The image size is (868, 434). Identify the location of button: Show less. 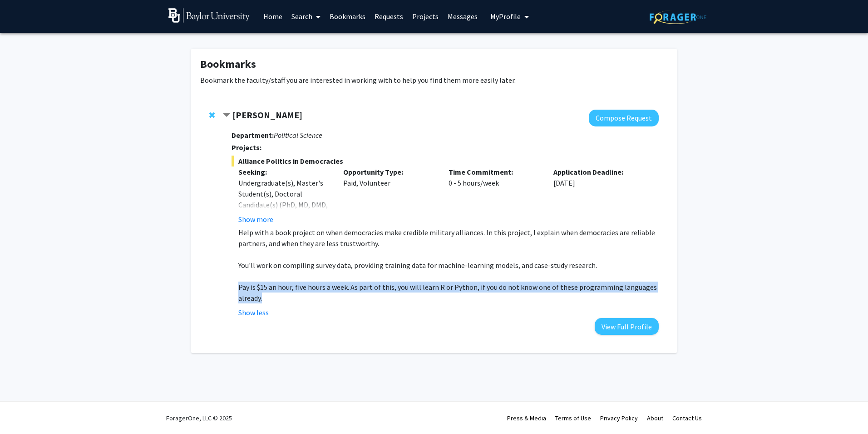
(254, 313).